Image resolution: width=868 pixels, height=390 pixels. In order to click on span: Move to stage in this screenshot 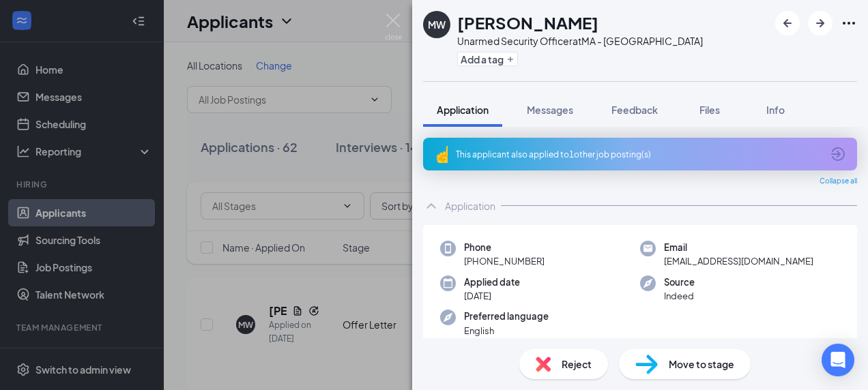, I will do `click(701, 364)`.